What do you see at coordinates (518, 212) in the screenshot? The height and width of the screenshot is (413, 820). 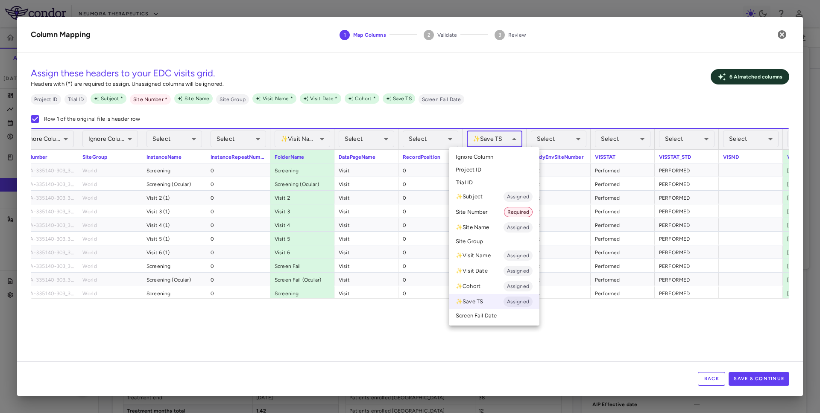 I see `span: Required` at bounding box center [518, 212].